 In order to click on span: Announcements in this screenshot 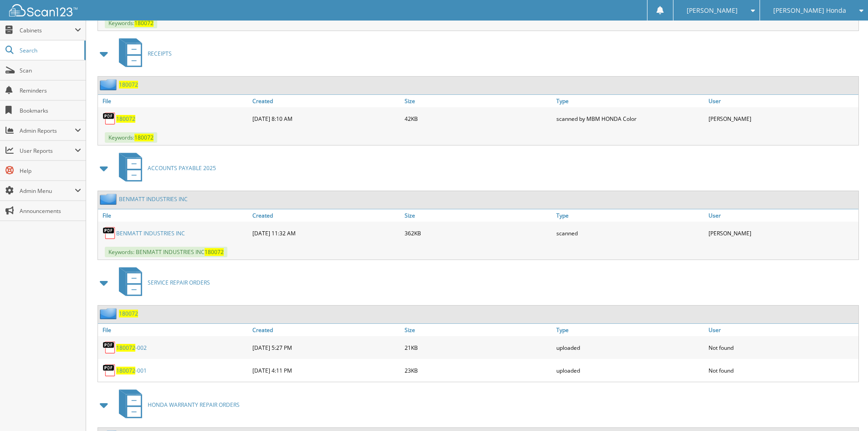, I will do `click(50, 211)`.